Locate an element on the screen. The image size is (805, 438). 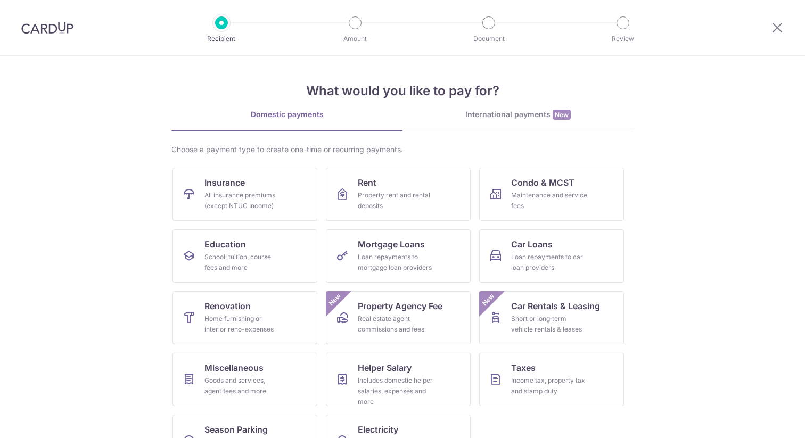
a: TaxesIncome tax, property tax and stamp duty is located at coordinates (552, 380).